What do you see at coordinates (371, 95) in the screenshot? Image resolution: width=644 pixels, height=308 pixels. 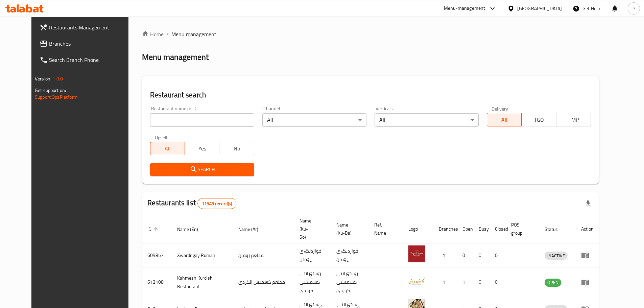 I see `h2: Restaurant search` at bounding box center [371, 95].